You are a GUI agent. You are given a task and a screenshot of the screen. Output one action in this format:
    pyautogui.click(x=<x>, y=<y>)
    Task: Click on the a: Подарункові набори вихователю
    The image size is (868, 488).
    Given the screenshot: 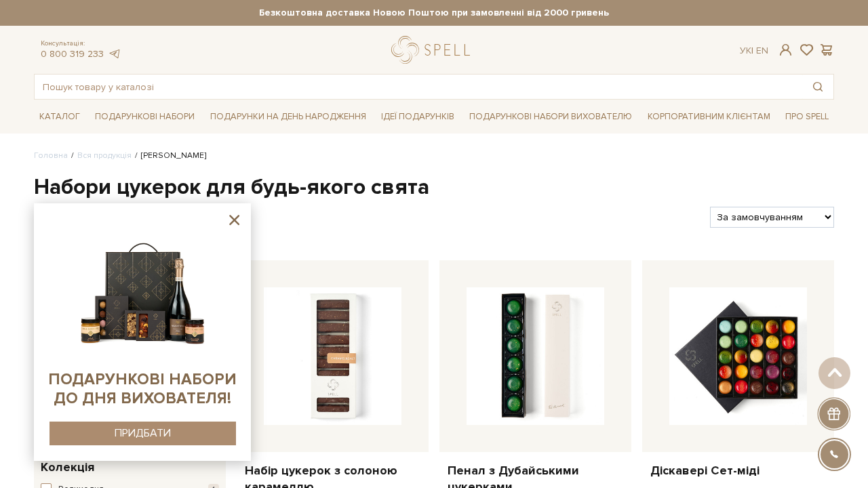 What is the action you would take?
    pyautogui.click(x=550, y=116)
    